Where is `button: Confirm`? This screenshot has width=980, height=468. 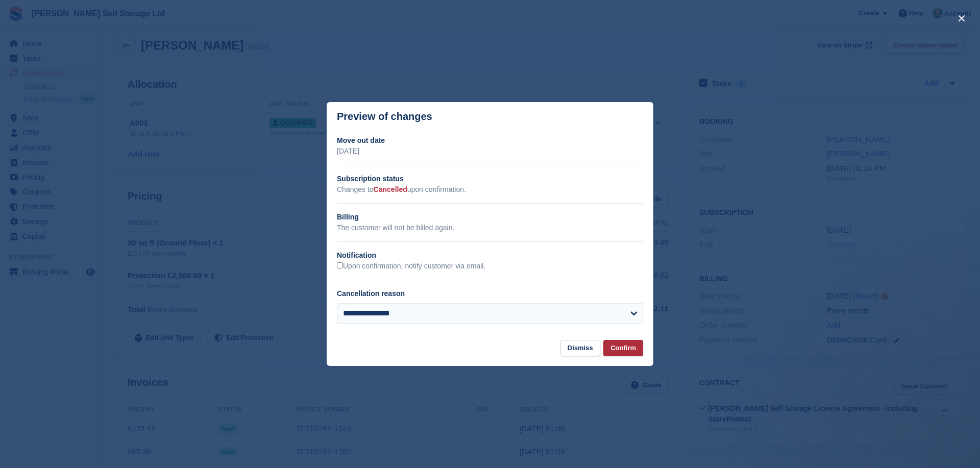 button: Confirm is located at coordinates (623, 348).